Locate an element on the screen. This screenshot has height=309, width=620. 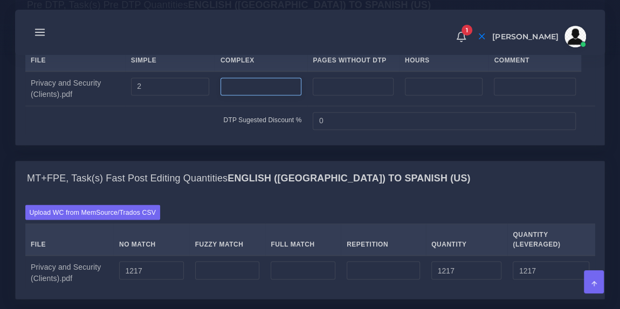
img: avatar is located at coordinates (575, 37).